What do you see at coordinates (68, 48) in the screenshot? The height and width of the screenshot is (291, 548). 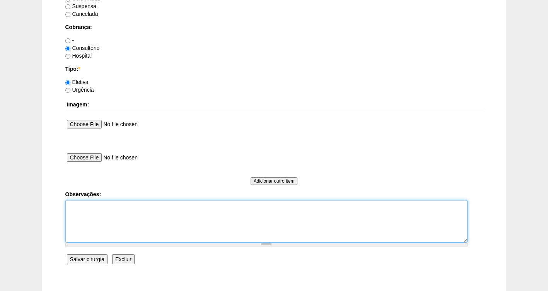 I see `input: Consultório` at bounding box center [68, 48].